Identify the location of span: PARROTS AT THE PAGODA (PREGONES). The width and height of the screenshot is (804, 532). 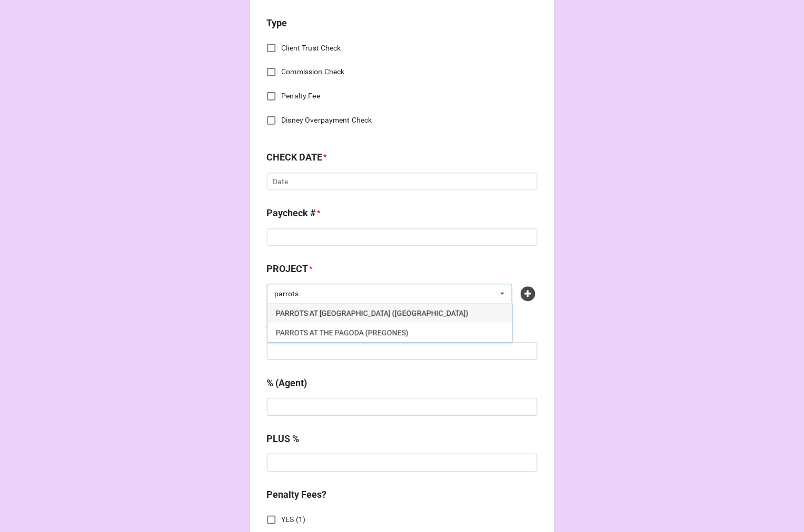
(343, 333).